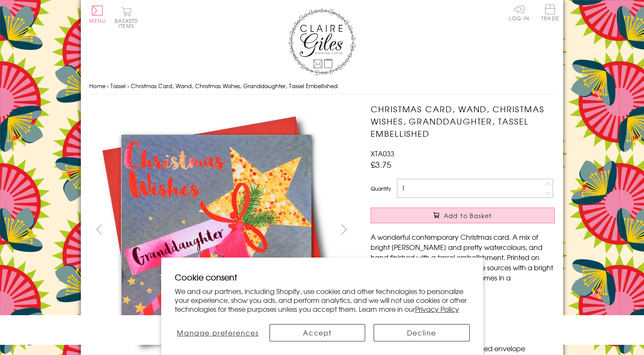  Describe the element at coordinates (322, 300) in the screenshot. I see `p: We and our partners, including Shopify, use cookies and other technologies to personalize your ex...` at that location.